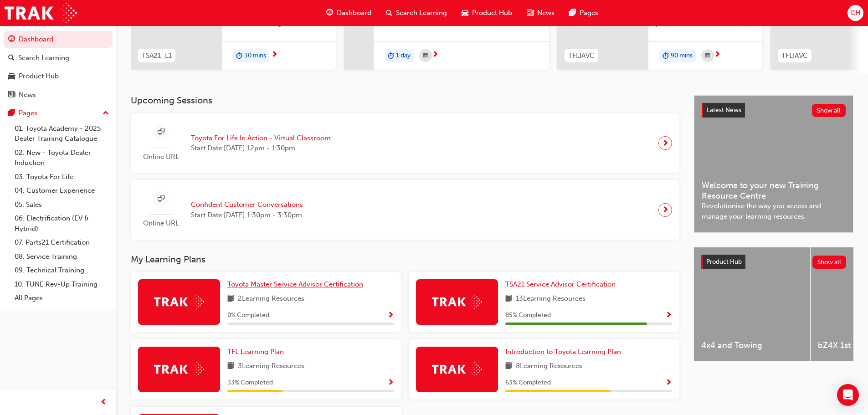  I want to click on span: 63 % Completed, so click(528, 383).